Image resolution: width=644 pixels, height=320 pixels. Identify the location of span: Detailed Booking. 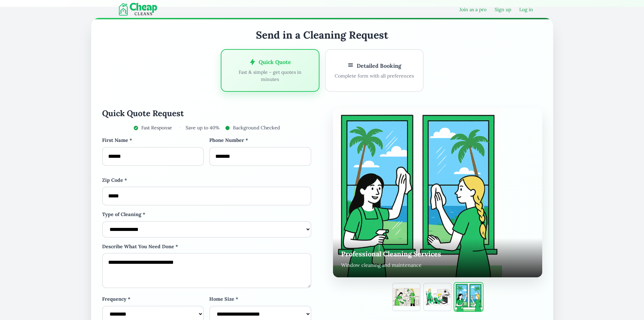
(379, 65).